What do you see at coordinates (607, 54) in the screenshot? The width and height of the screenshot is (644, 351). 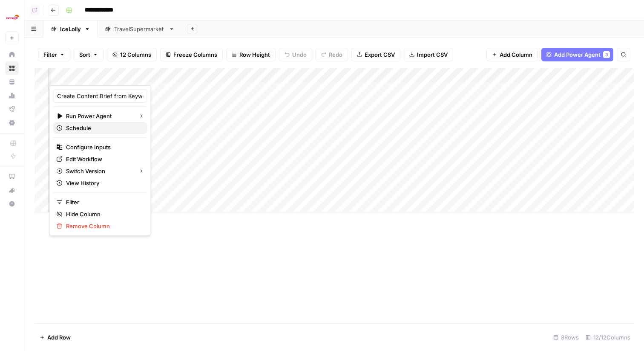 I see `span: 3` at bounding box center [607, 54].